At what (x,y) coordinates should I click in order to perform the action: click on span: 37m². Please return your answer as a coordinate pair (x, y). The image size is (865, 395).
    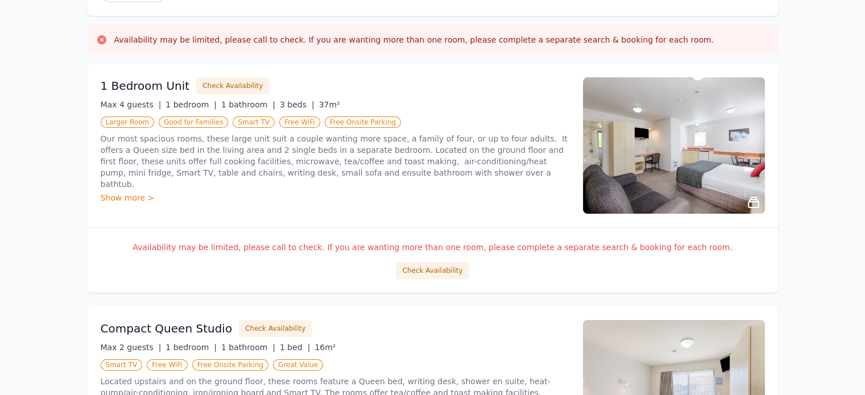
    Looking at the image, I should click on (329, 105).